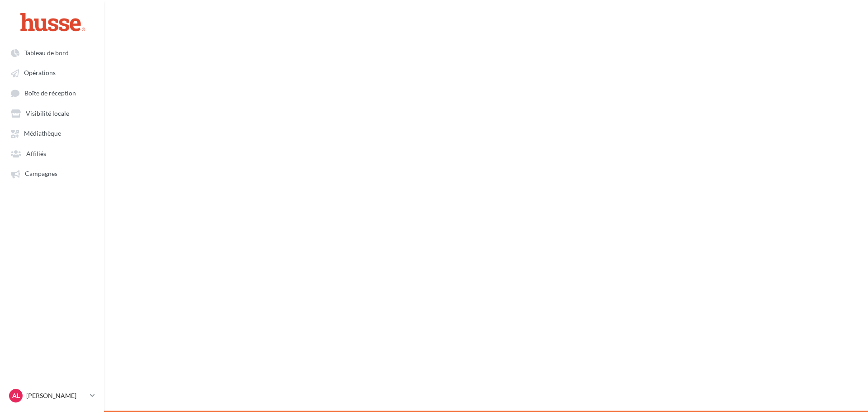 This screenshot has width=868, height=412. I want to click on a: Médiathèque, so click(52, 133).